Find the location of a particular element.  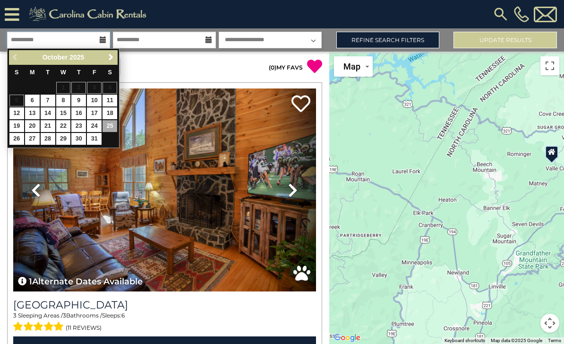

span: Map is located at coordinates (352, 66).